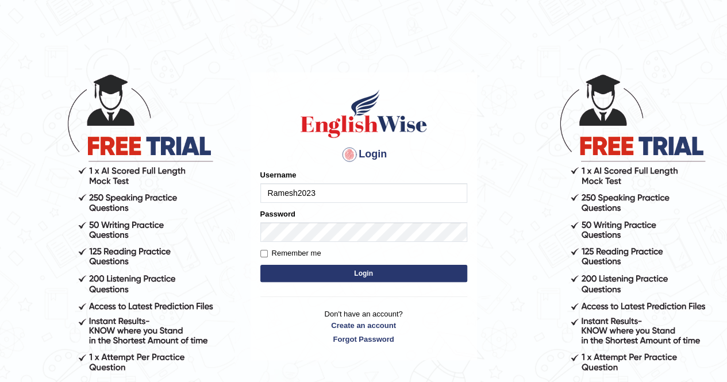 The image size is (727, 382). Describe the element at coordinates (364, 325) in the screenshot. I see `a: Create an account` at that location.